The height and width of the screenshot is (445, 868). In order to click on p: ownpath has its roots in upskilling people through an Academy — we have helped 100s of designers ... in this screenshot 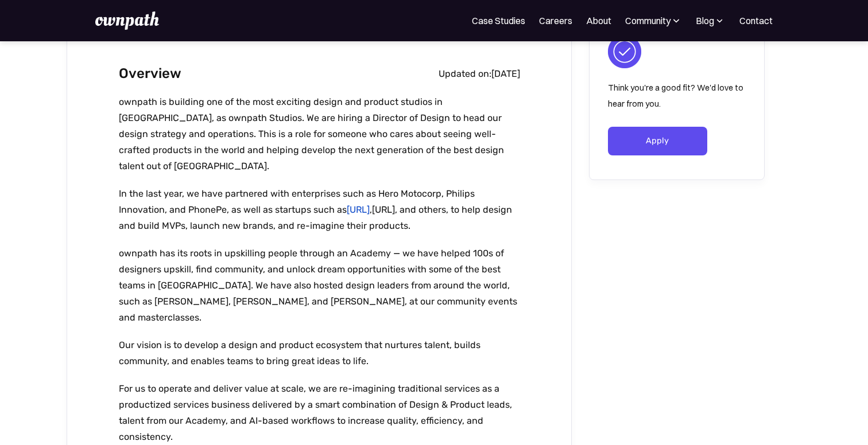, I will do `click(319, 285)`.